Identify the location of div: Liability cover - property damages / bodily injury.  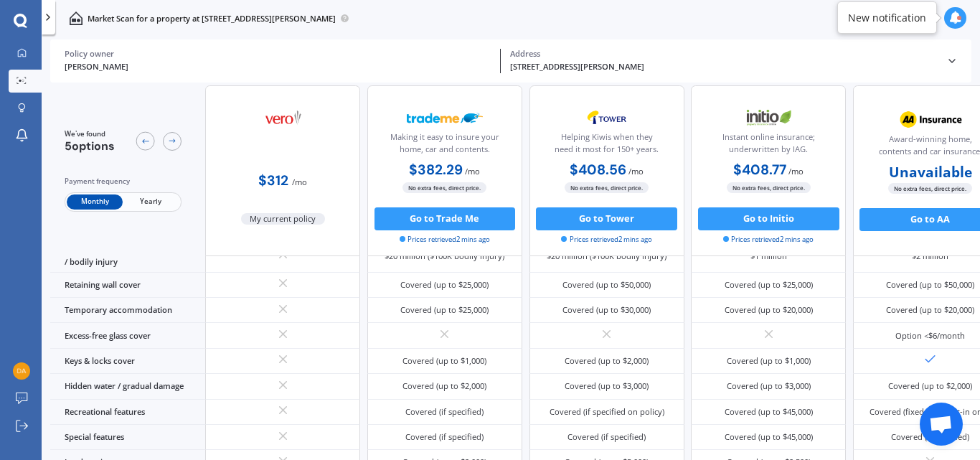
(128, 256).